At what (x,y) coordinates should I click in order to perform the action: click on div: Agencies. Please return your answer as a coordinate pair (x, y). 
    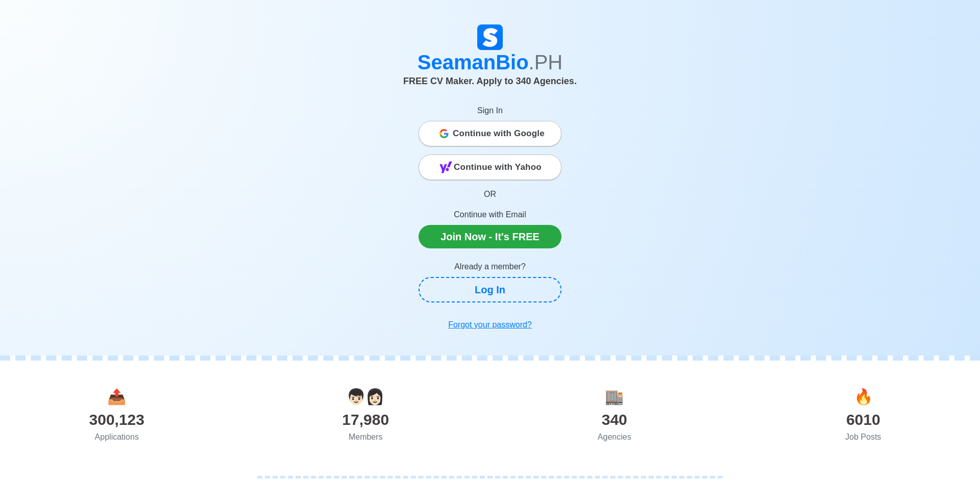
    Looking at the image, I should click on (615, 437).